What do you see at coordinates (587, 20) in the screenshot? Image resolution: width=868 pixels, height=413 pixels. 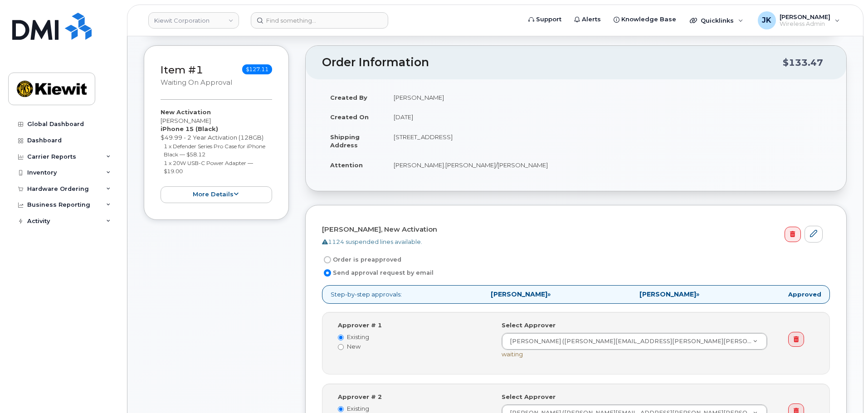 I see `a: Alerts` at bounding box center [587, 20].